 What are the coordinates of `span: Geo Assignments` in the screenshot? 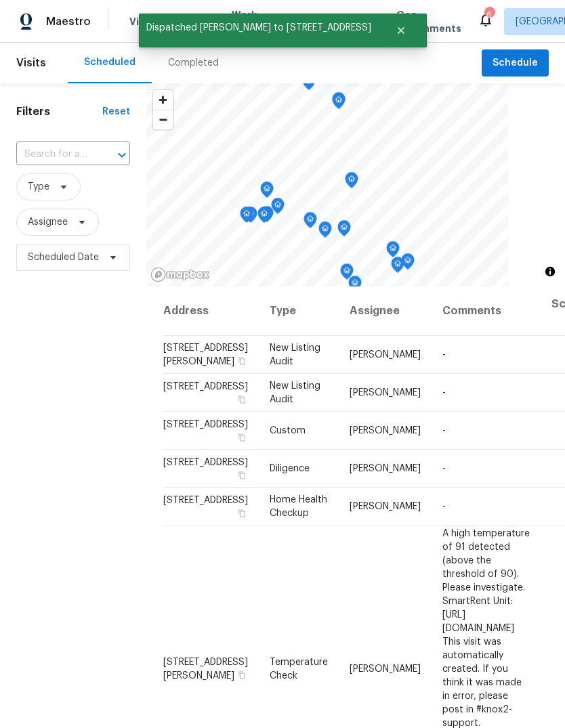 It's located at (429, 22).